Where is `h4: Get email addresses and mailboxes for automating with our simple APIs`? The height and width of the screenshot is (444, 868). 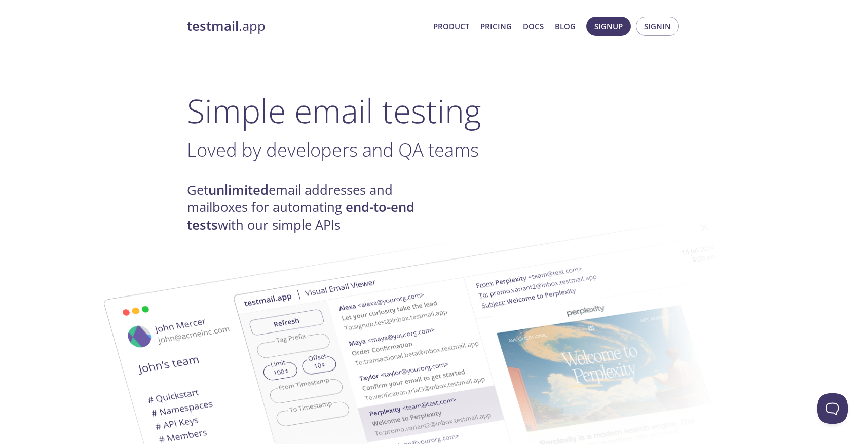
h4: Get email addresses and mailboxes for automating with our simple APIs is located at coordinates (310, 208).